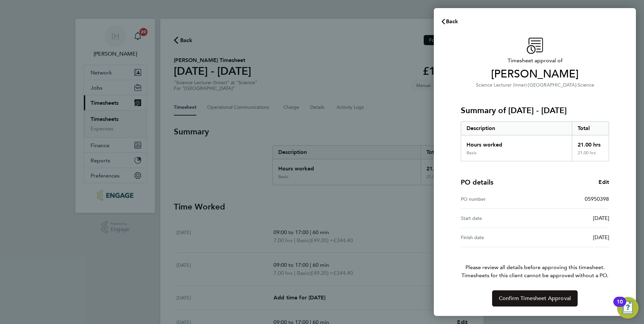  What do you see at coordinates (498, 199) in the screenshot?
I see `div: PO number` at bounding box center [498, 199].